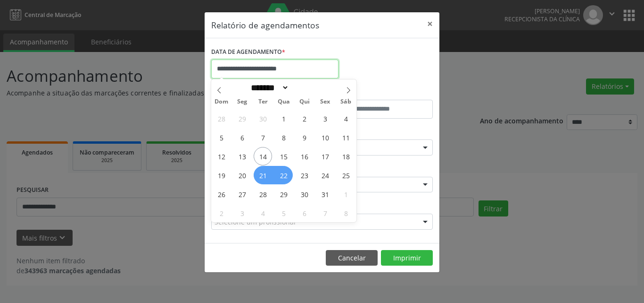 The width and height of the screenshot is (644, 303). What do you see at coordinates (325, 118) in the screenshot?
I see `span: Outubro 3, 2025` at bounding box center [325, 118].